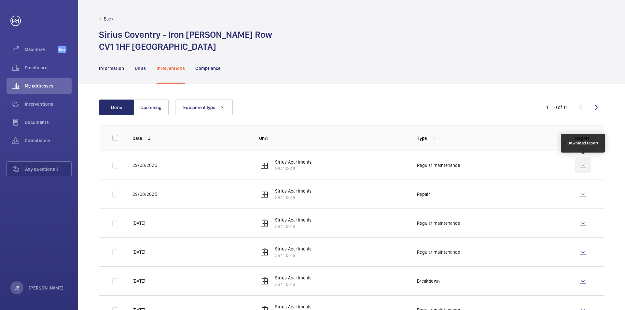  Describe the element at coordinates (208, 68) in the screenshot. I see `p: Compliance` at that location.